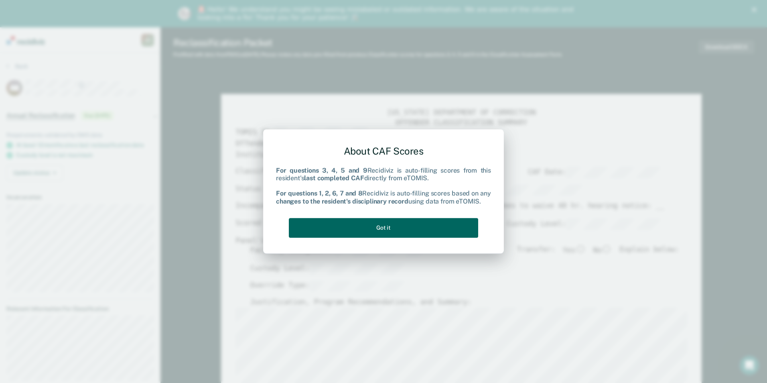 The width and height of the screenshot is (767, 383). I want to click on div: 🚨 Hello! We understand you might be seeing mislabeled or outdated information. We are aware of th..., so click(387, 14).